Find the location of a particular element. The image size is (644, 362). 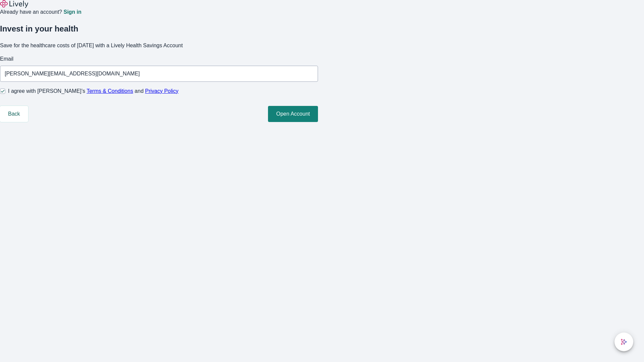

button: Open Account is located at coordinates (293, 114).